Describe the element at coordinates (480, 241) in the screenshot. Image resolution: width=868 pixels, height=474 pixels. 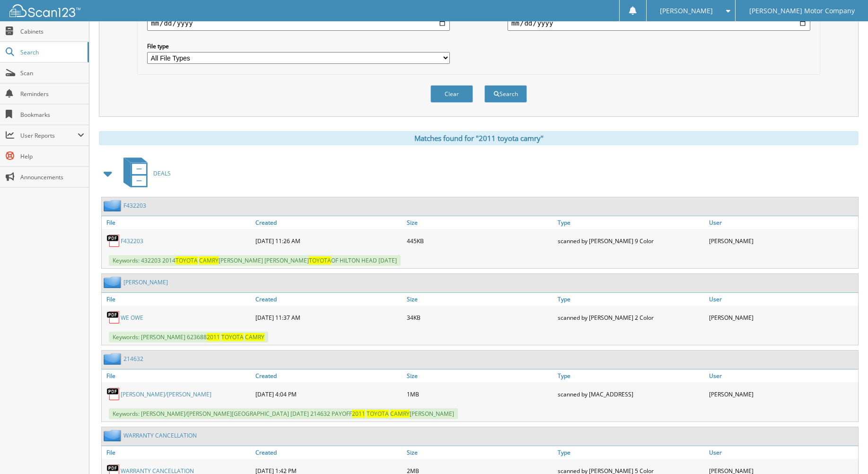
I see `div: 445KB` at that location.